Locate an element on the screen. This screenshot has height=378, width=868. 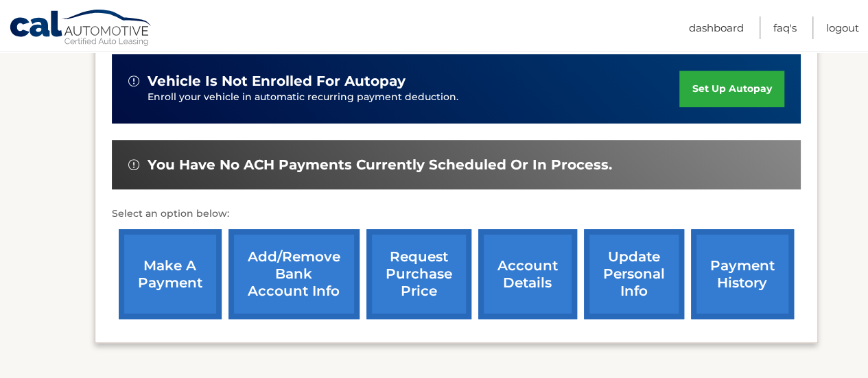
span: You have no ACH payments currently scheduled or in process. is located at coordinates (379, 164).